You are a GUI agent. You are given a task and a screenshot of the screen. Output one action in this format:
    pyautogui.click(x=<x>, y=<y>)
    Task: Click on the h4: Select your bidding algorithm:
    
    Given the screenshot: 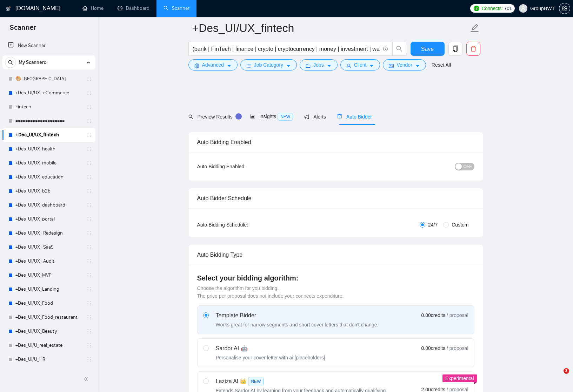 What is the action you would take?
    pyautogui.click(x=336, y=278)
    